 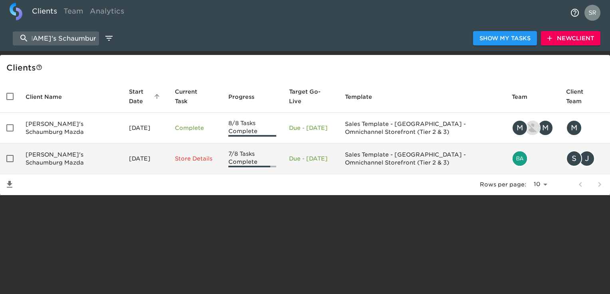 What do you see at coordinates (252, 159) in the screenshot?
I see `td: 7/8 Tasks Complete` at bounding box center [252, 159].